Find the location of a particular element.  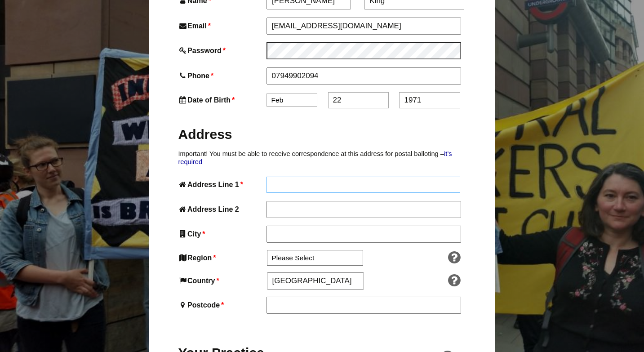

label: Postcode is located at coordinates (222, 305).